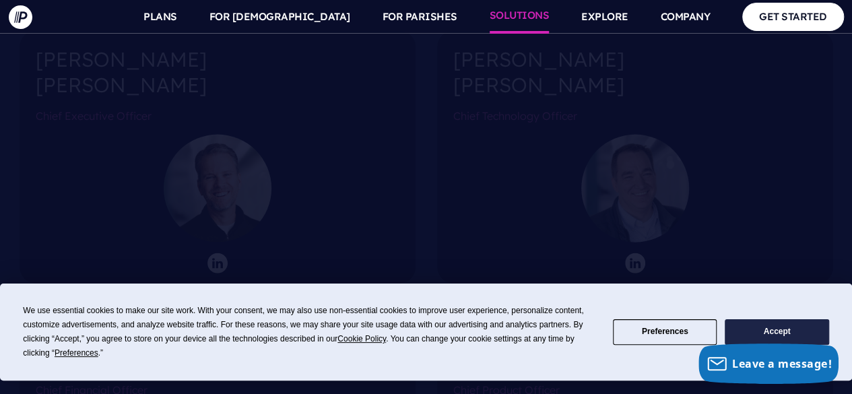 This screenshot has width=852, height=394. Describe the element at coordinates (665, 332) in the screenshot. I see `button: Preferences` at that location.